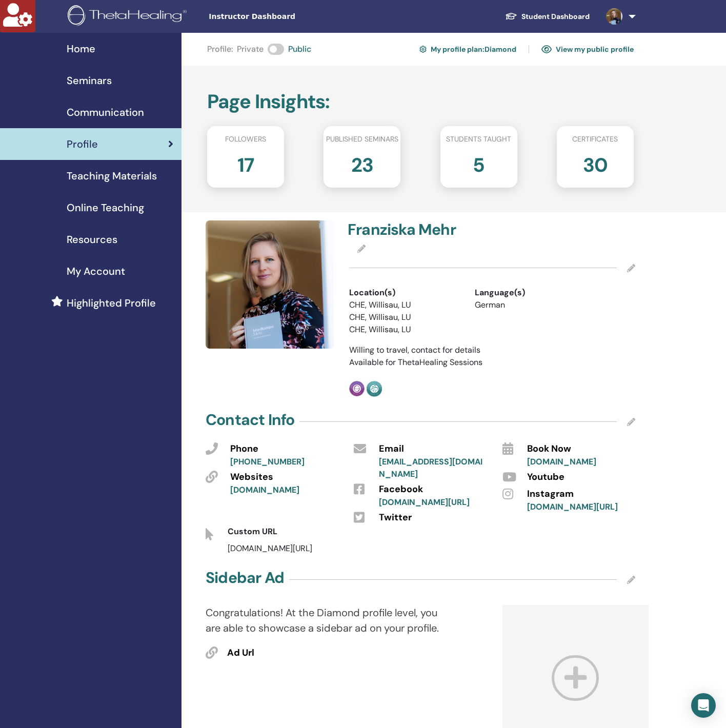 This screenshot has height=728, width=726. I want to click on h2: Page Insights :, so click(421, 102).